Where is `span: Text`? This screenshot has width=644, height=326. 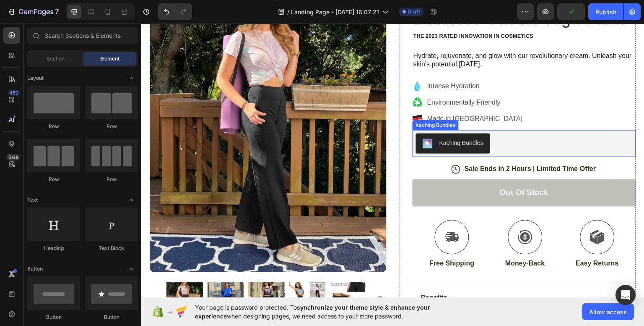
span: Text is located at coordinates (32, 200).